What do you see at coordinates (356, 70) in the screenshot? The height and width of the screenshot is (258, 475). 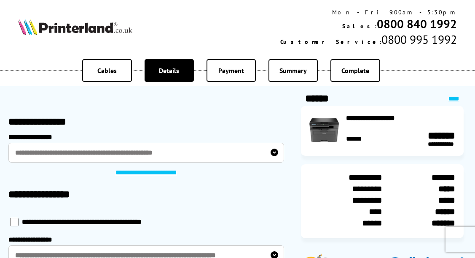 I see `span: Complete` at bounding box center [356, 70].